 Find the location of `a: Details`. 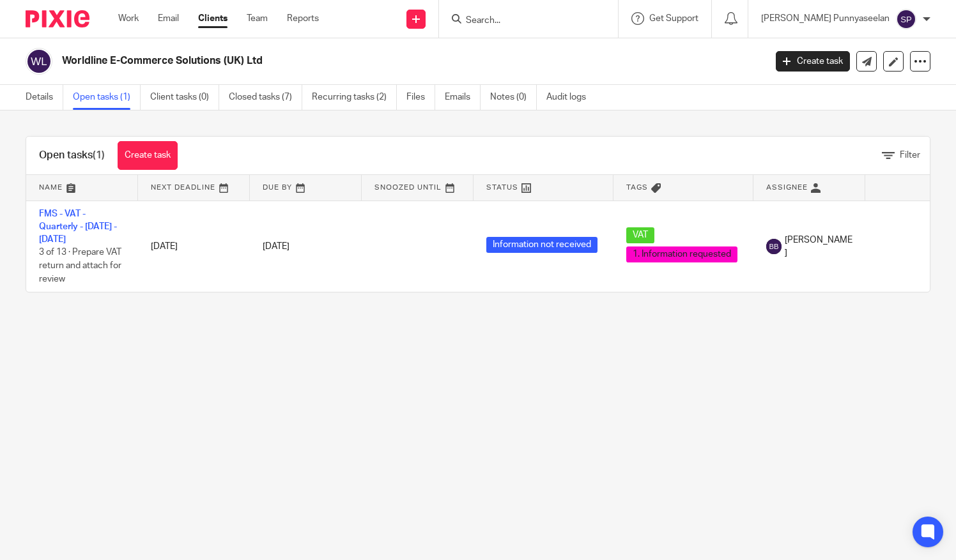

a: Details is located at coordinates (44, 97).